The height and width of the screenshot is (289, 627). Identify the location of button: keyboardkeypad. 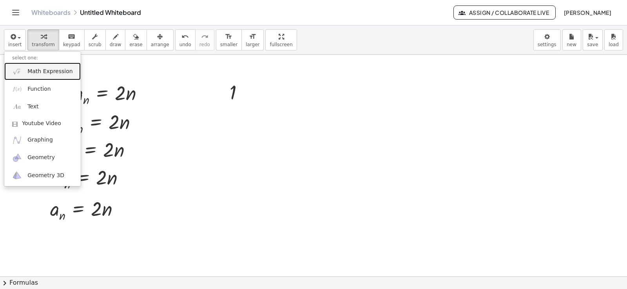
(72, 40).